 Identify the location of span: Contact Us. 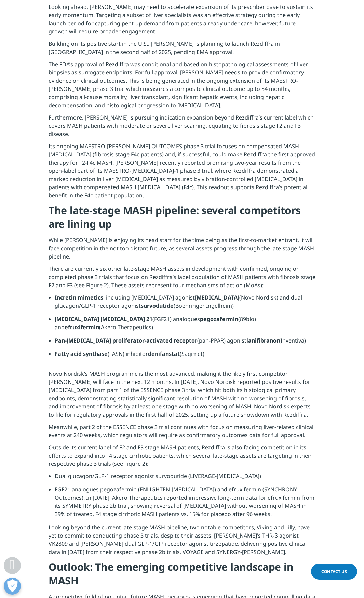
(334, 571).